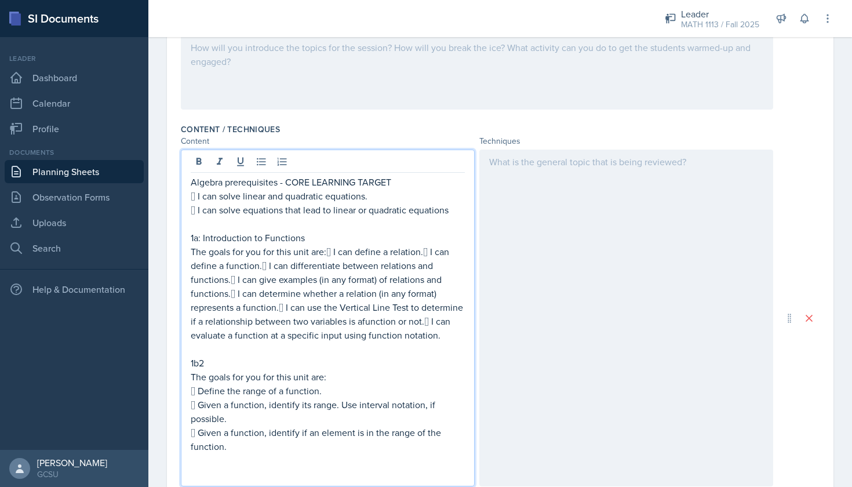 The image size is (852, 487). Describe the element at coordinates (328, 238) in the screenshot. I see `p: 1a: Introduction to Functions` at that location.